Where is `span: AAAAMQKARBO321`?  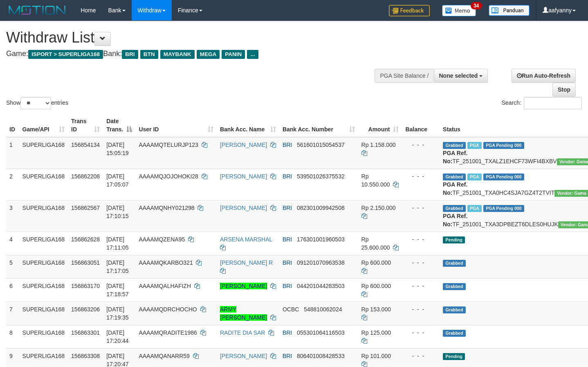
span: AAAAMQKARBO321 is located at coordinates (166, 263).